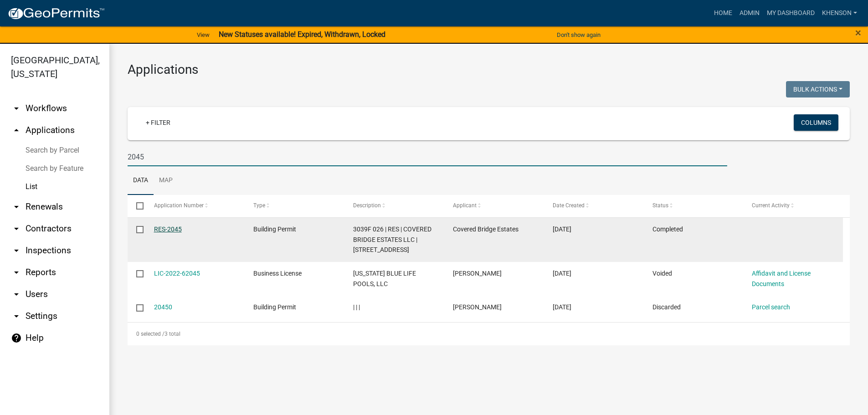 The width and height of the screenshot is (868, 415). Describe the element at coordinates (569, 206) in the screenshot. I see `span: Date Created` at that location.